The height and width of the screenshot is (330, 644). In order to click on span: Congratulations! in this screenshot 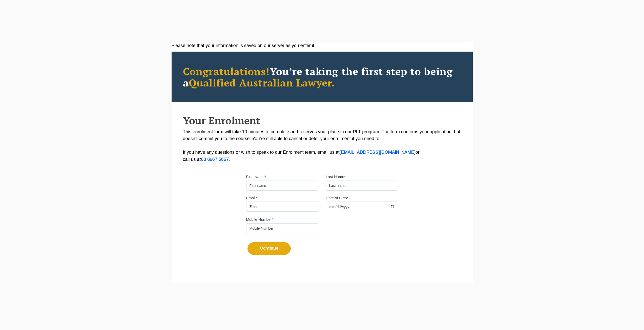, I will do `click(226, 71)`.